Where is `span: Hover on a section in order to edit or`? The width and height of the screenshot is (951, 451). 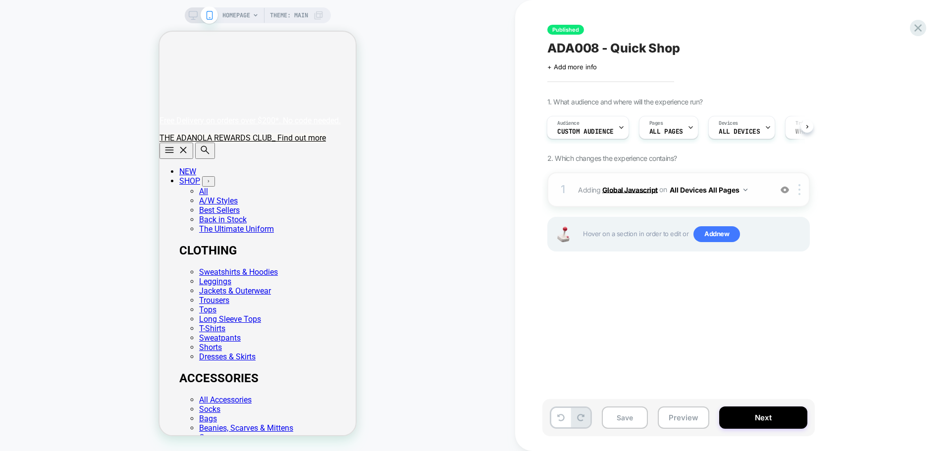
span: Hover on a section in order to edit or is located at coordinates (693, 234).